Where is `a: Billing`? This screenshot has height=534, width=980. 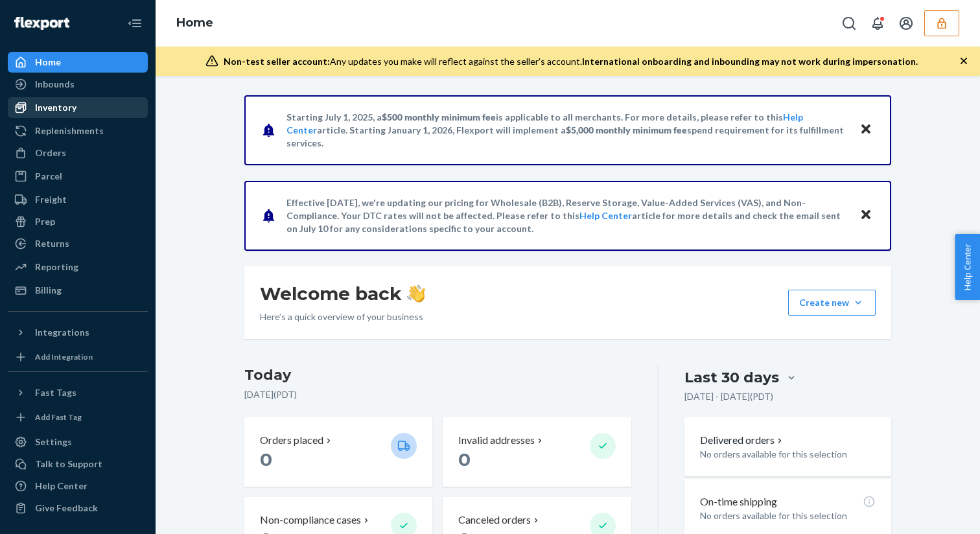 a: Billing is located at coordinates (78, 290).